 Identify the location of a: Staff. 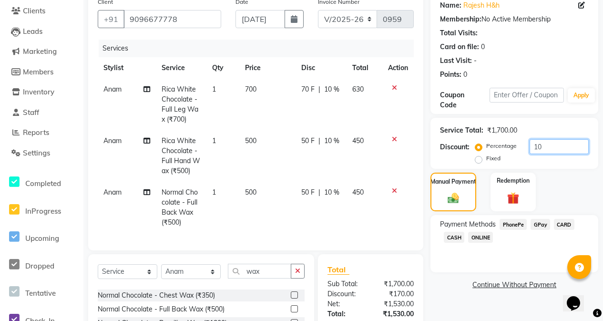
(41, 112).